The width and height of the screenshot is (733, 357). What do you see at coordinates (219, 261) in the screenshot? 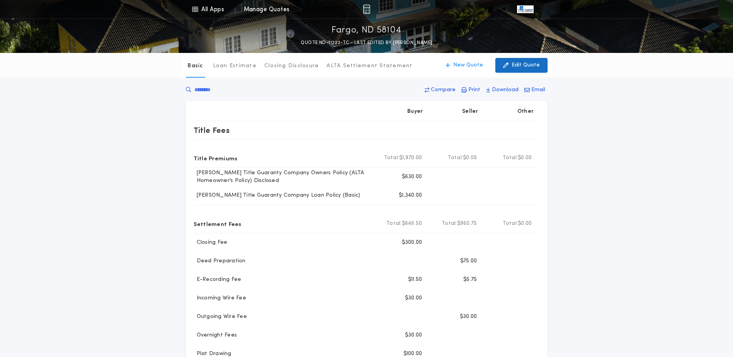
I see `p: Deed Preparation` at bounding box center [219, 261].